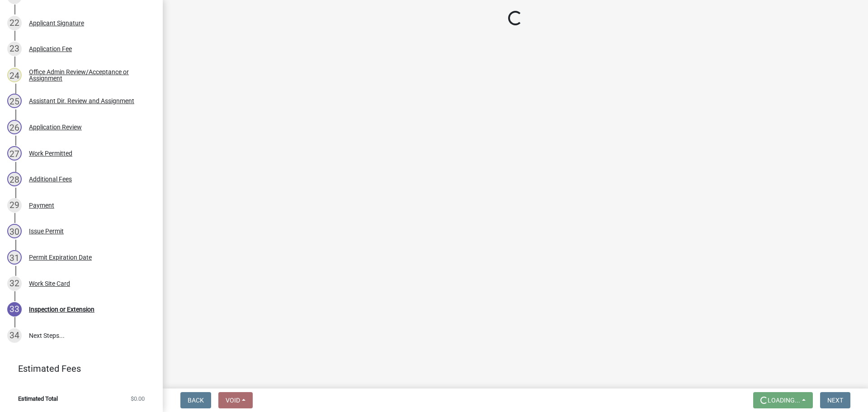  I want to click on div: 34, so click(14, 335).